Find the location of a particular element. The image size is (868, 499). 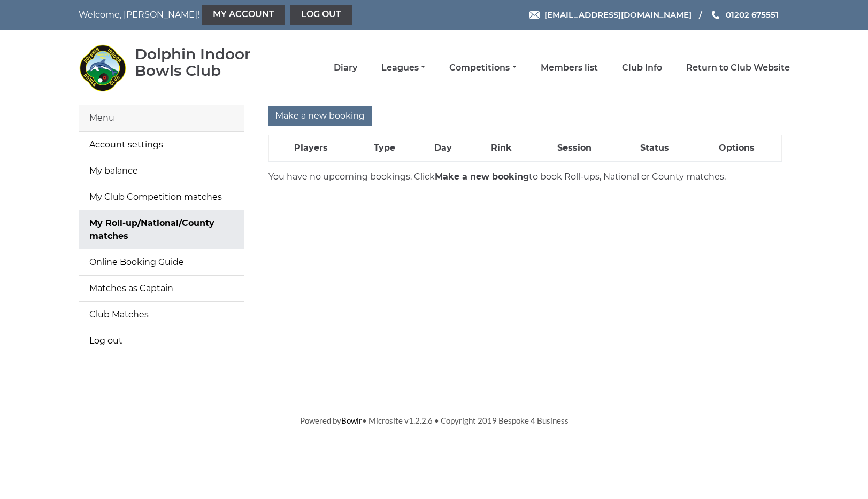

a: Bowlr is located at coordinates (351, 421).